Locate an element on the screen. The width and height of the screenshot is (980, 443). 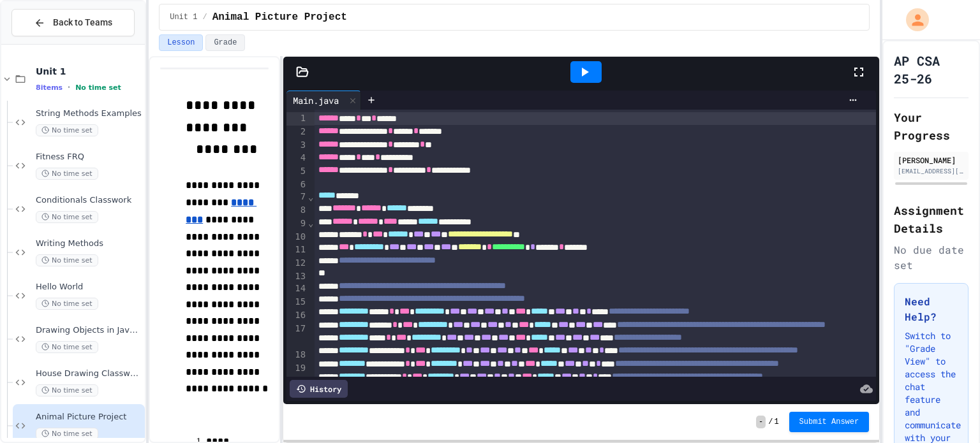
div: 12 is located at coordinates (296, 263).